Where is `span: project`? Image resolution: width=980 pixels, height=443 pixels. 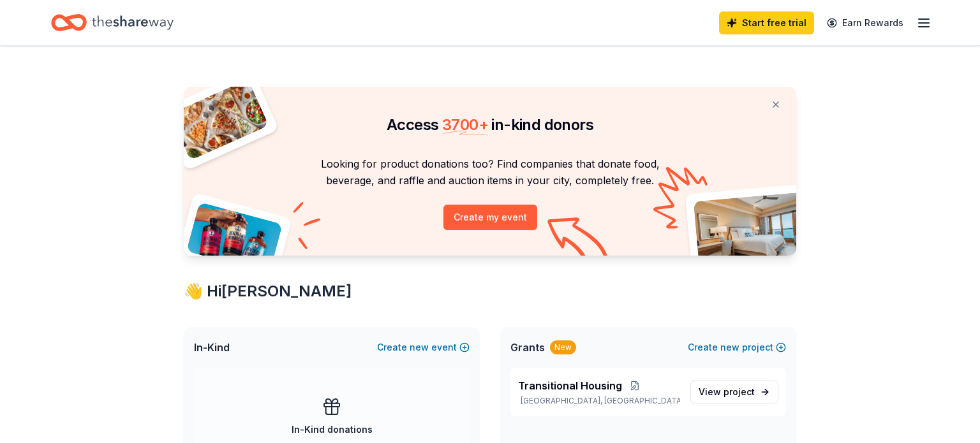
span: project is located at coordinates (739, 391).